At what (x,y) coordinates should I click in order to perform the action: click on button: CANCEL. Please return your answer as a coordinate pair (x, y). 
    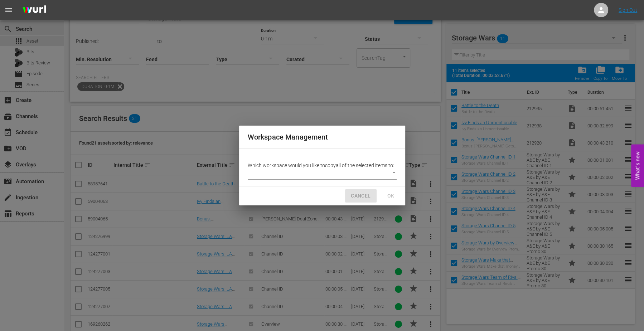
    Looking at the image, I should click on (361, 196).